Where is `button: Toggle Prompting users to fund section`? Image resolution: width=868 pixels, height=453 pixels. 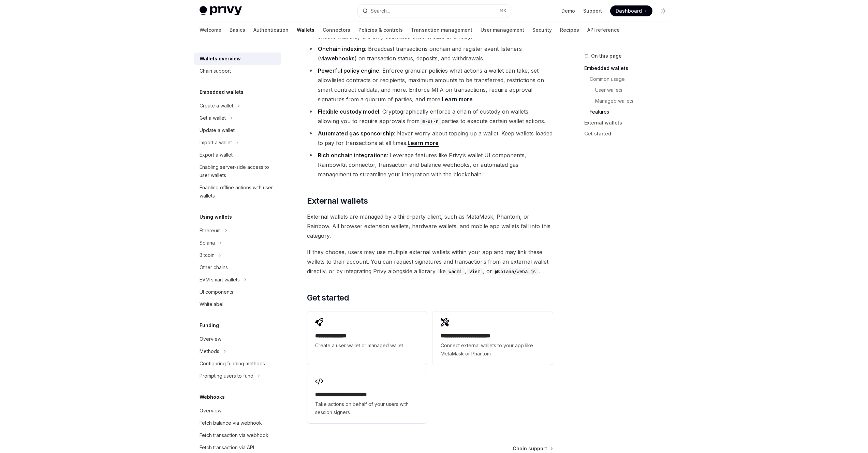 button: Toggle Prompting users to fund section is located at coordinates (238, 376).